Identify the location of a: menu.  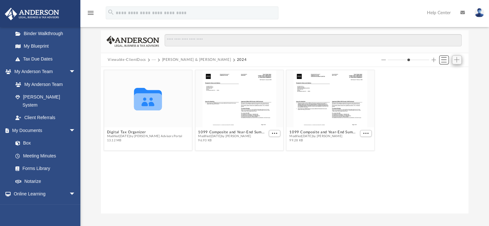
(91, 14).